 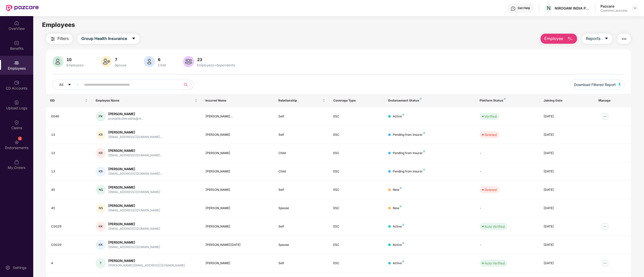 I want to click on img: svg+xml;base64,PHN2ZyBpZD0iVXBsb2FkX0xvZ3MiIGRhdGEtbmFtZT0iVXBsb2FkIExvZ3MiIHhtbG5zPSJodHRwOi8vd3..., so click(x=16, y=103).